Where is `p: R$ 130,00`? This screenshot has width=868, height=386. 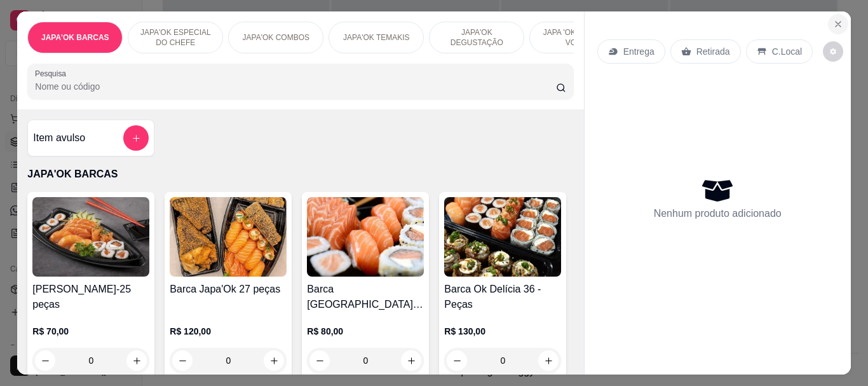
p: R$ 130,00 is located at coordinates (503, 331).